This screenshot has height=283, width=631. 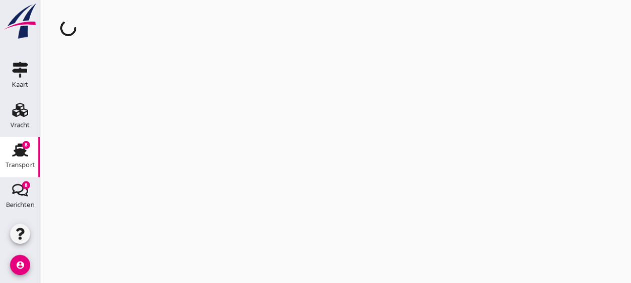 What do you see at coordinates (20, 165) in the screenshot?
I see `div: Transport` at bounding box center [20, 165].